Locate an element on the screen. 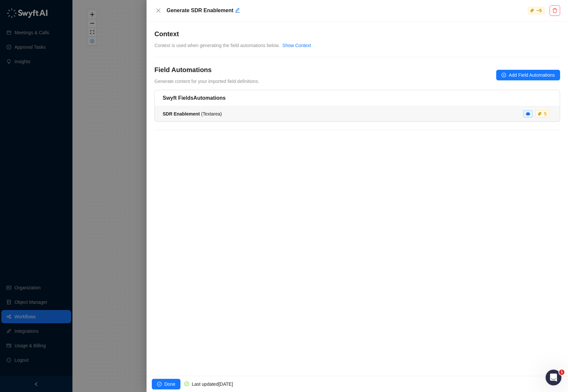 The height and width of the screenshot is (392, 568). h4: Field Automations is located at coordinates (207, 70).